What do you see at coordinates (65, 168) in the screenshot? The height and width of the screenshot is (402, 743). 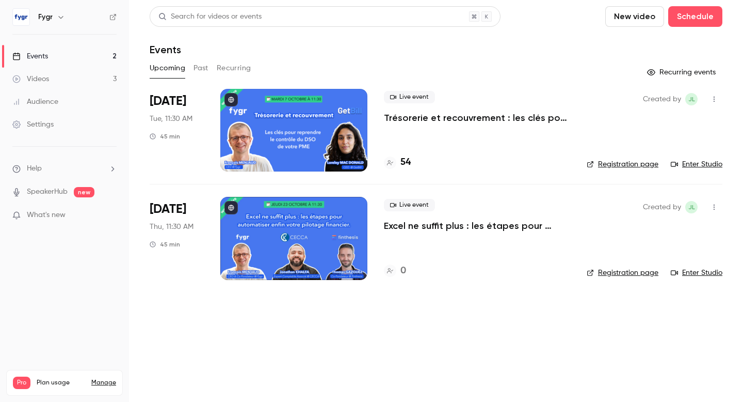 I see `li: help-dropdown-opener` at bounding box center [65, 168].